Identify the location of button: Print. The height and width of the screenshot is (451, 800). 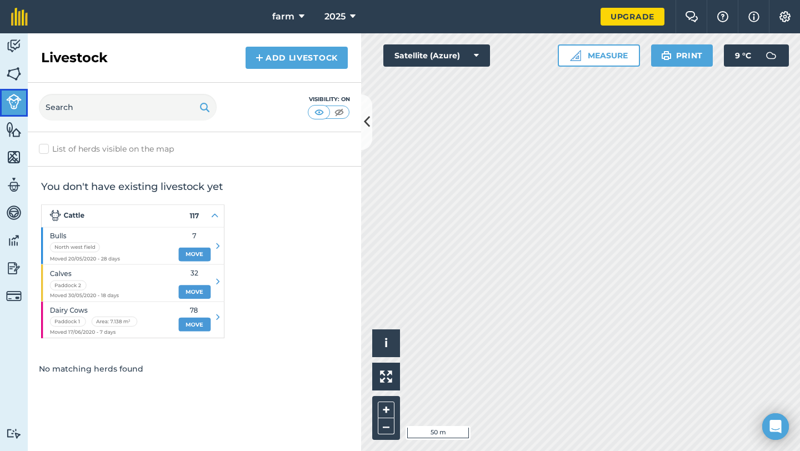
(682, 56).